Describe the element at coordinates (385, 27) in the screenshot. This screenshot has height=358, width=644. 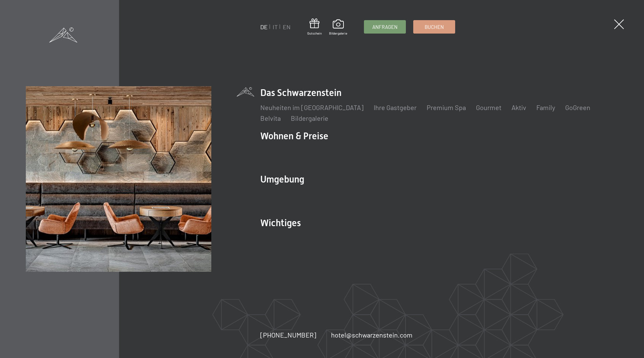
I see `span: Anfragen` at that location.